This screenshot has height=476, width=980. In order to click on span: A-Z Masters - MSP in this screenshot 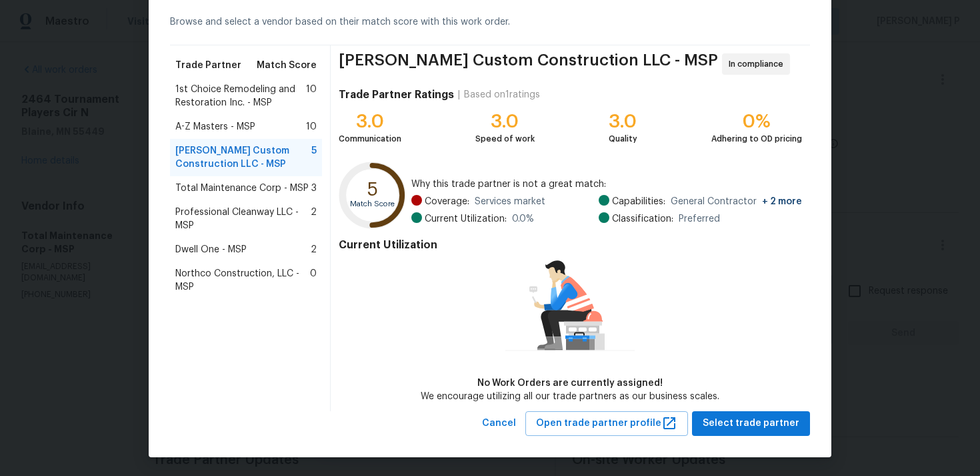, I will do `click(216, 127)`.